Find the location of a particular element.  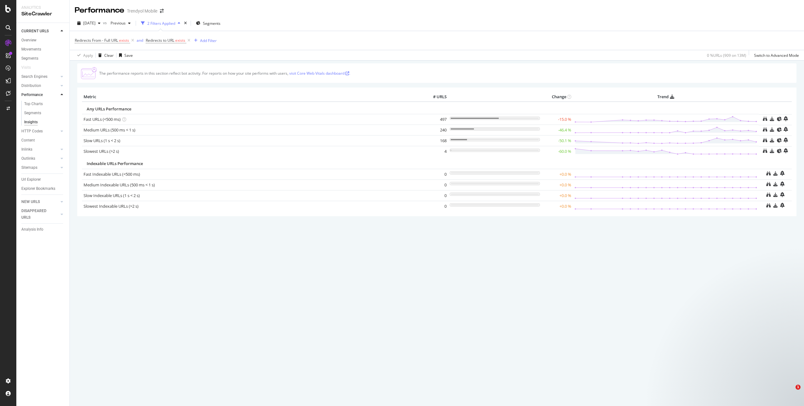

div: Save is located at coordinates (128, 55).